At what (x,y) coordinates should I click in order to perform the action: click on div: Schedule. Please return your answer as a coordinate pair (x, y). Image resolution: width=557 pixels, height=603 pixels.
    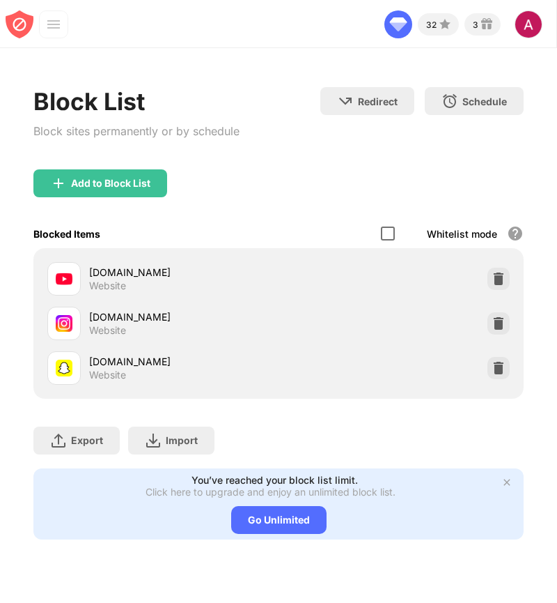
    Looking at the image, I should click on (485, 101).